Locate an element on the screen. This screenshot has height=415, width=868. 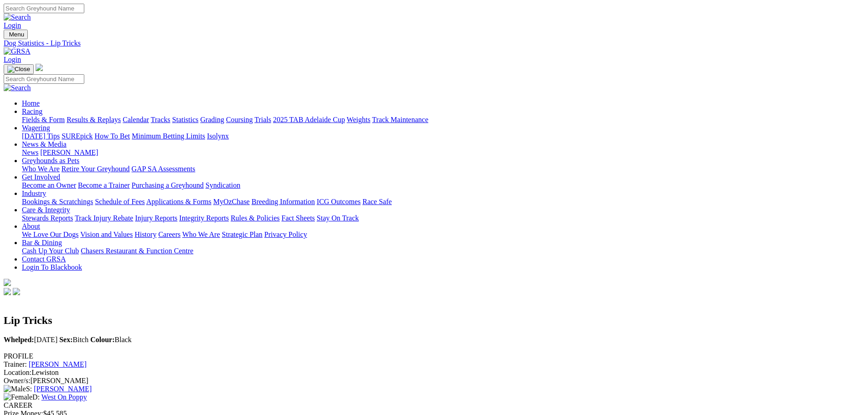
a: Bookings & Scratchings is located at coordinates (57, 201).